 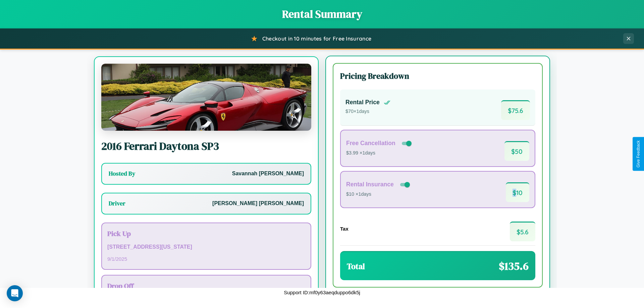 I want to click on span: $ 10, so click(x=517, y=192).